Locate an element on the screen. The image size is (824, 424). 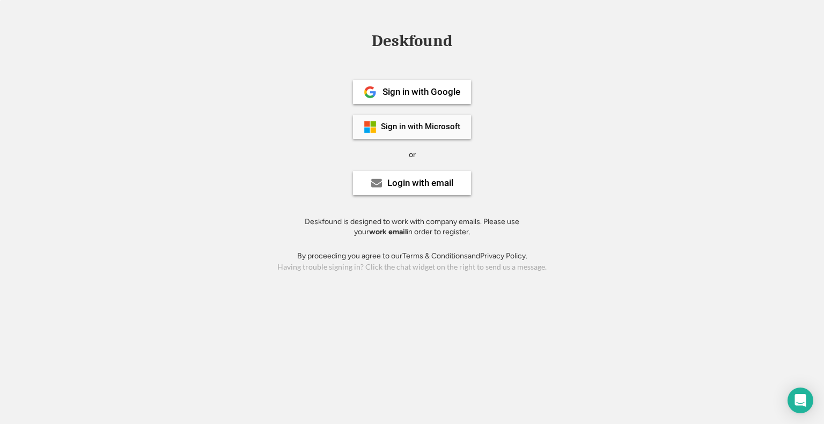
a: Privacy Policy. is located at coordinates (504, 256).